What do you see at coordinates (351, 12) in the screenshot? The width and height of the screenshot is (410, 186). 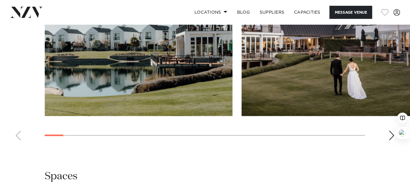 I see `button: Message Venue` at bounding box center [351, 12].